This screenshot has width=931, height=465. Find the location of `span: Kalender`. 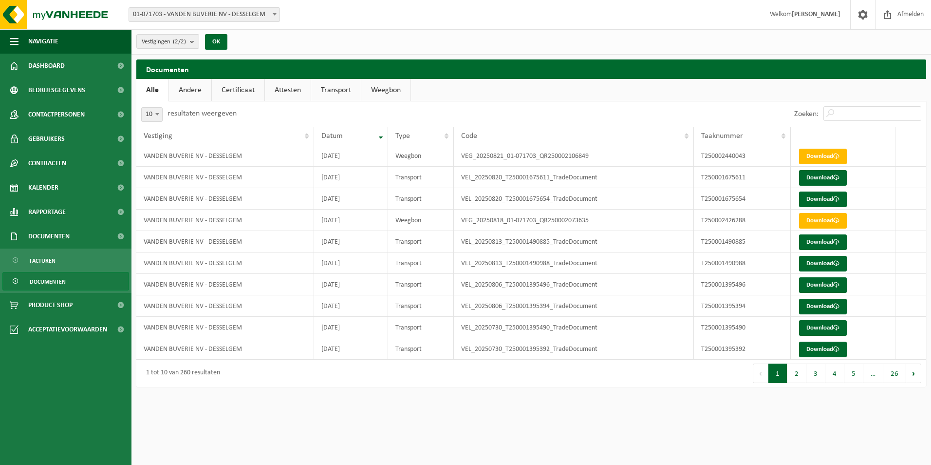

span: Kalender is located at coordinates (43, 188).